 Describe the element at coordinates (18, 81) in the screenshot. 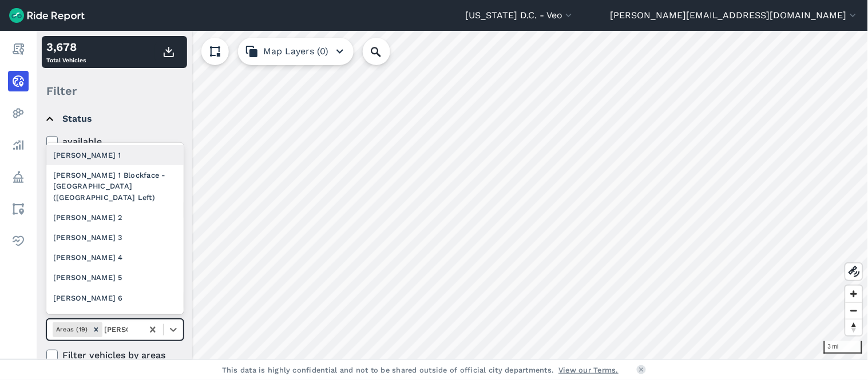

I see `a: Realtime` at that location.